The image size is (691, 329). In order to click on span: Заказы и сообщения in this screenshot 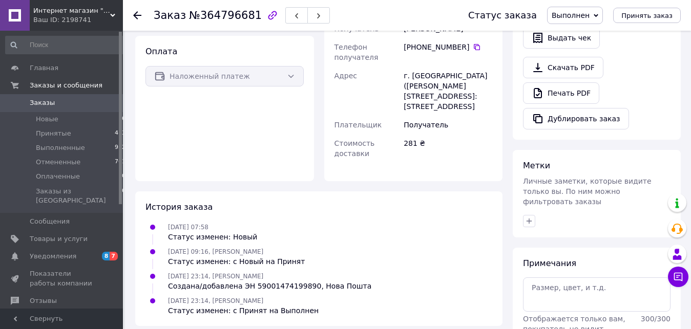, I will do `click(66, 86)`.